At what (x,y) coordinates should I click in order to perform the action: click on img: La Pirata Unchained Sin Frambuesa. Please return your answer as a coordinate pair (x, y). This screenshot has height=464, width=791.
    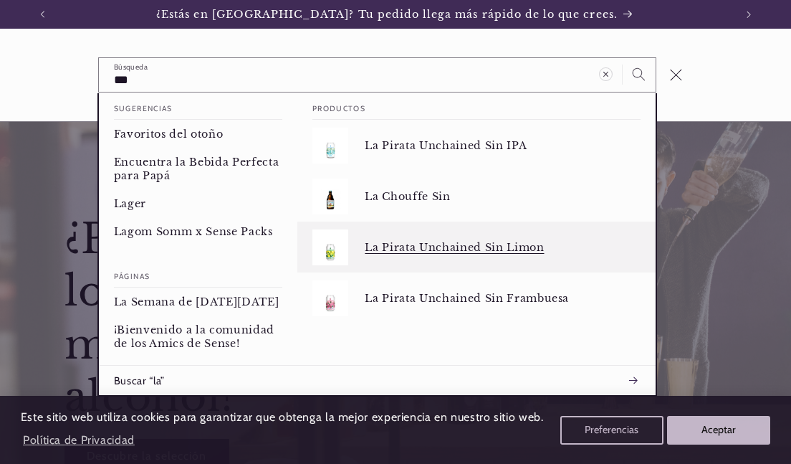
    Looking at the image, I should click on (330, 298).